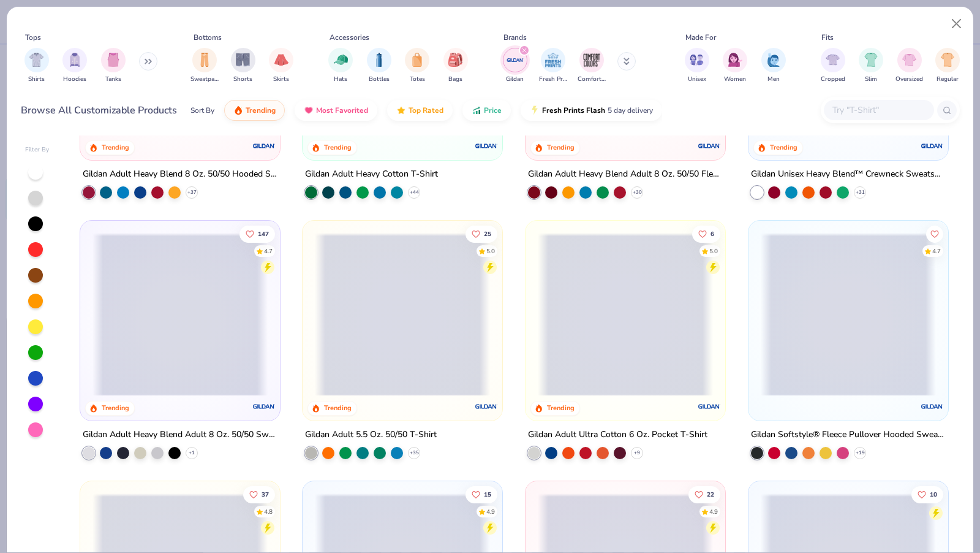 The height and width of the screenshot is (553, 980). I want to click on div: filter for Shirts, so click(37, 66).